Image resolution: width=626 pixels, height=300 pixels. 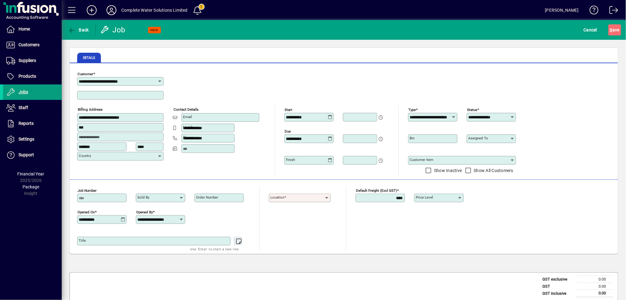 What do you see at coordinates (425, 198) in the screenshot?
I see `mat-label: Price Level` at bounding box center [425, 198].